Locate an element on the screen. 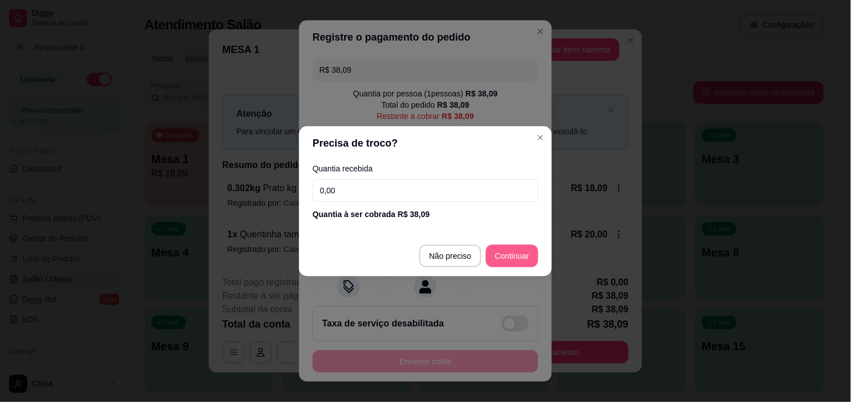 This screenshot has width=851, height=402. label: Quantia recebida is located at coordinates (425, 169).